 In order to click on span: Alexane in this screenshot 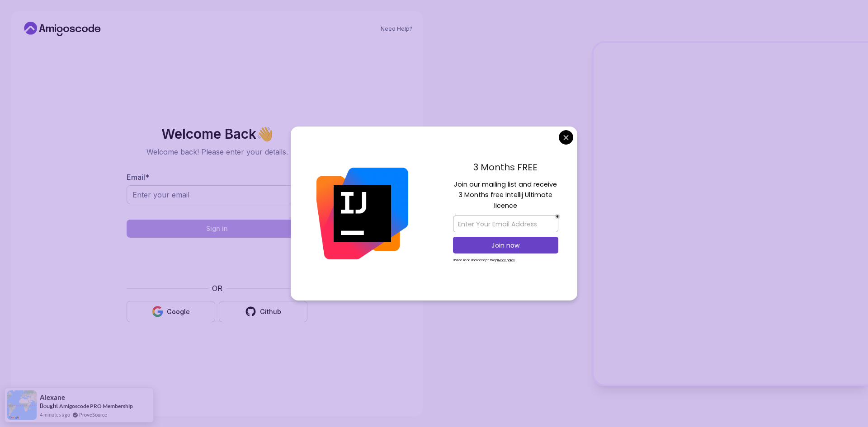, I will do `click(52, 397)`.